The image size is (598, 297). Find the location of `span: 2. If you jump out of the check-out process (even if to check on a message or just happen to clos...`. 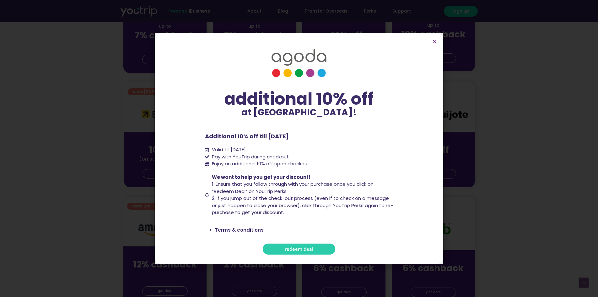

span: 2. If you jump out of the check-out process (even if to check on a message or just happen to clos... is located at coordinates (302, 205).